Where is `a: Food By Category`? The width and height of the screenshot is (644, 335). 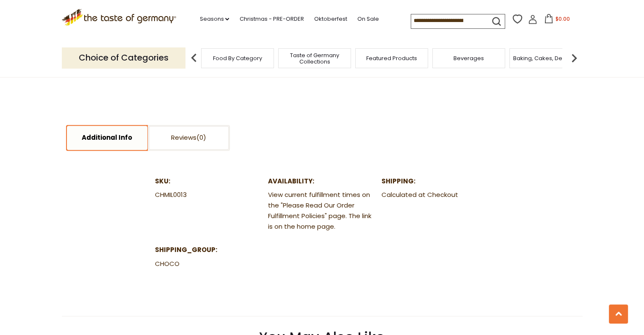
a: Food By Category is located at coordinates (237, 58).